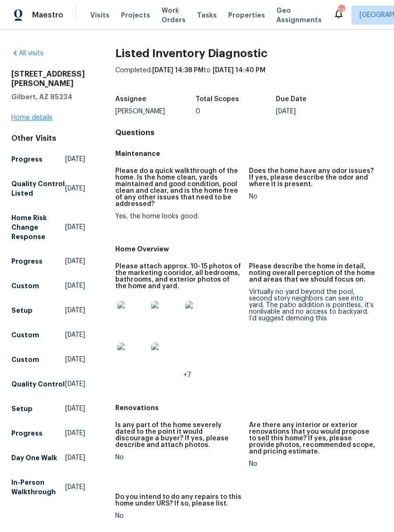 The image size is (394, 532). Describe the element at coordinates (249, 154) in the screenshot. I see `h5: Maintenance` at that location.